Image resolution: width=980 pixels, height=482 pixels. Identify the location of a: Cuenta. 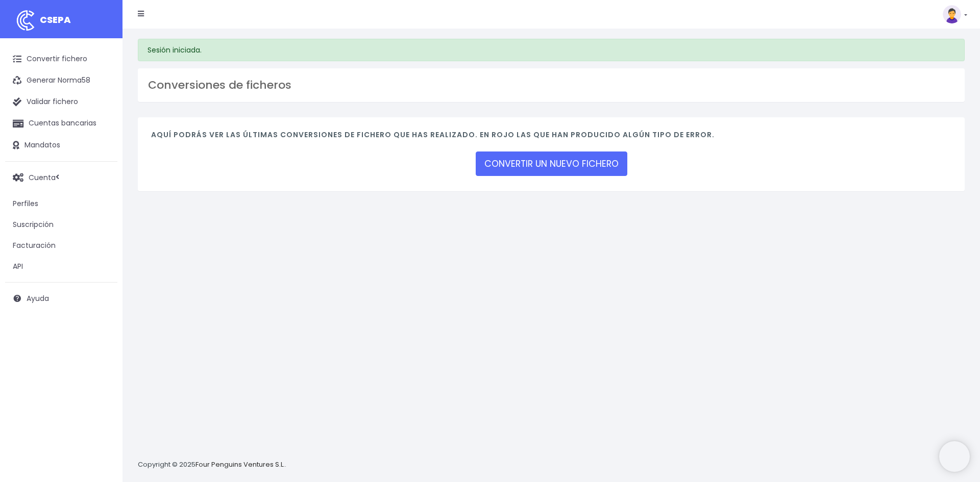
(62, 178).